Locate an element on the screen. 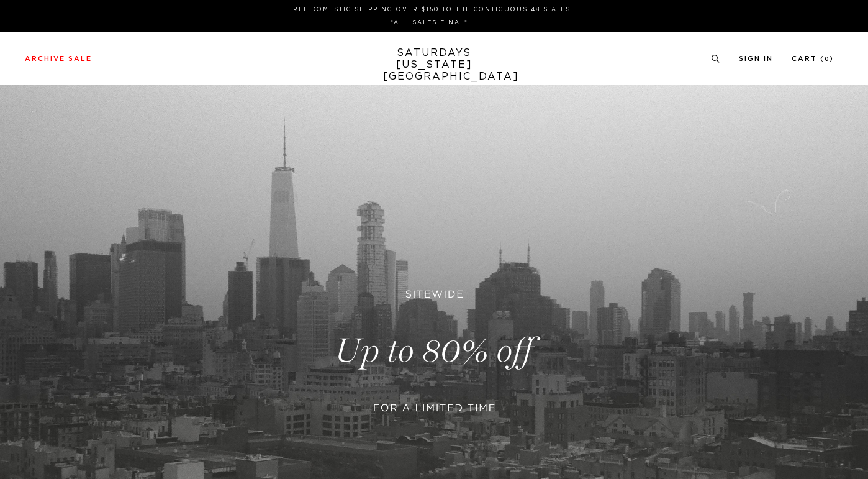 The height and width of the screenshot is (479, 868). a: Sign In is located at coordinates (756, 58).